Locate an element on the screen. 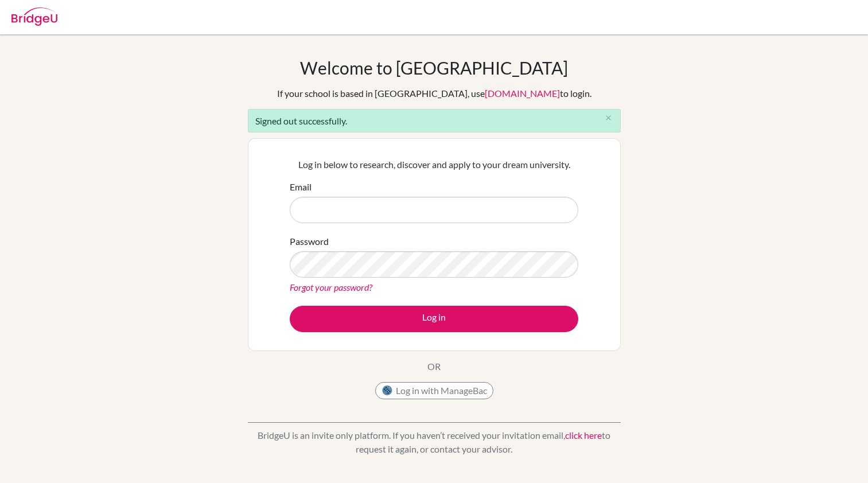 This screenshot has width=868, height=483. div: Signed out successfully. is located at coordinates (434, 121).